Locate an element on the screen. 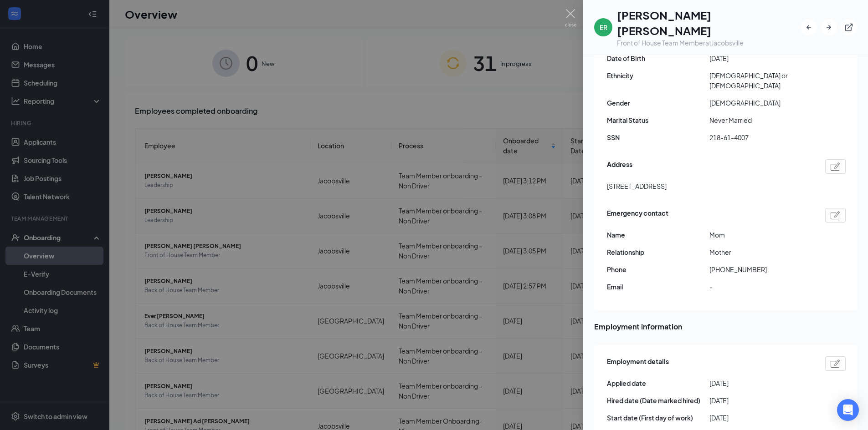 The height and width of the screenshot is (430, 868). div: ER is located at coordinates (603, 27).